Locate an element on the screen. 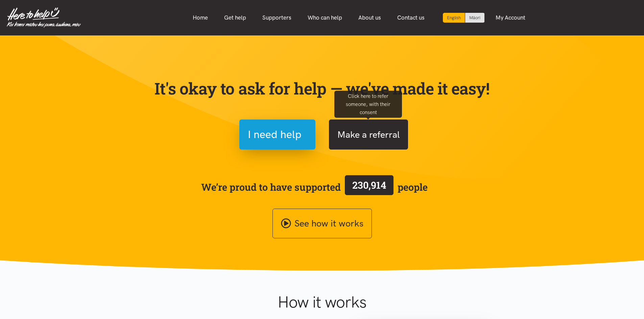 The height and width of the screenshot is (319, 644). a: Who can help is located at coordinates (325, 17).